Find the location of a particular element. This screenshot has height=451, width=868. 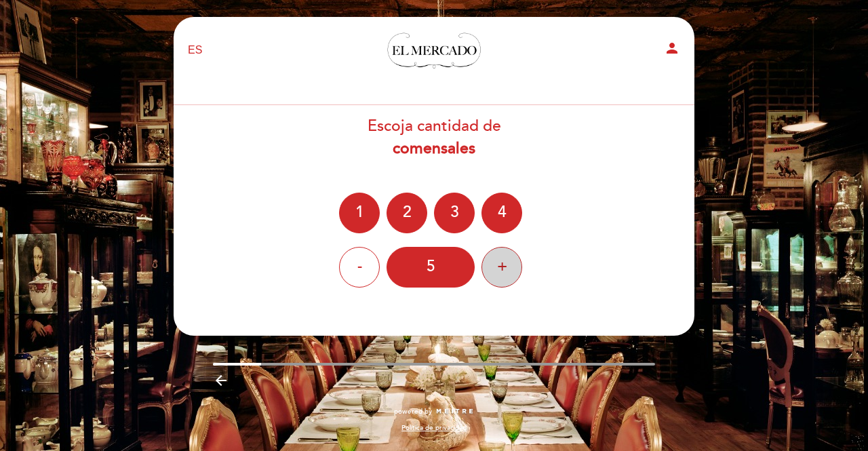

div: 5 is located at coordinates (430, 267).